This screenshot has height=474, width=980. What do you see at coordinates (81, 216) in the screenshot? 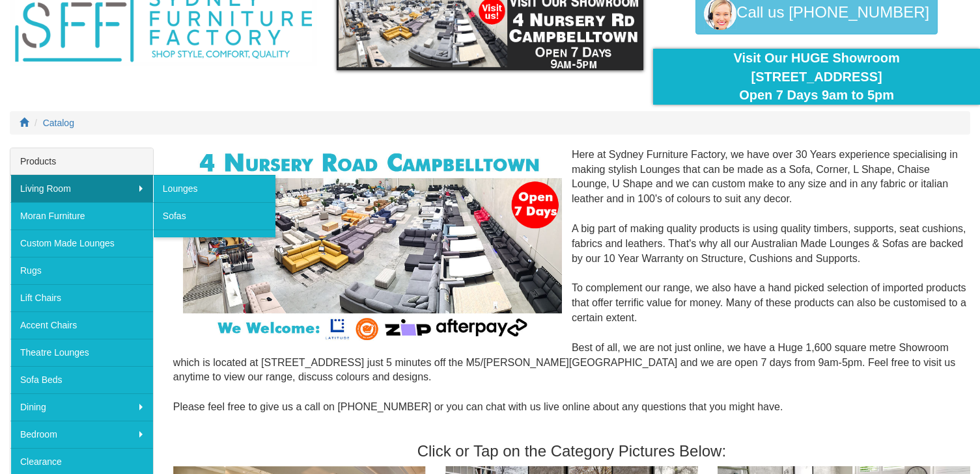
I see `a: Moran Furniture` at bounding box center [81, 216].